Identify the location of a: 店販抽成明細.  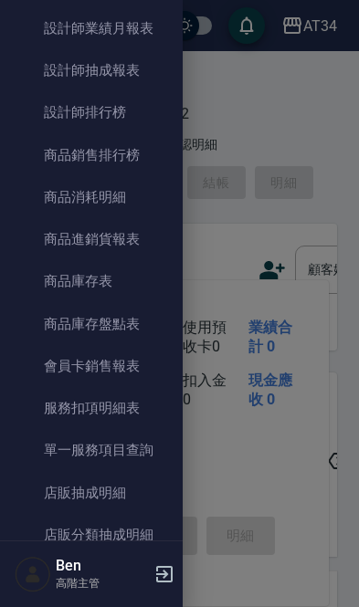
(91, 493).